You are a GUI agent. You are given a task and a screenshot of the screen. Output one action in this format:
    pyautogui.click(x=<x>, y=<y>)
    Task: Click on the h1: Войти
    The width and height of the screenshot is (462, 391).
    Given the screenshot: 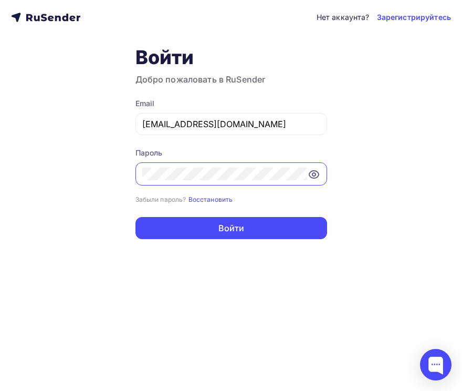 What is the action you would take?
    pyautogui.click(x=231, y=57)
    